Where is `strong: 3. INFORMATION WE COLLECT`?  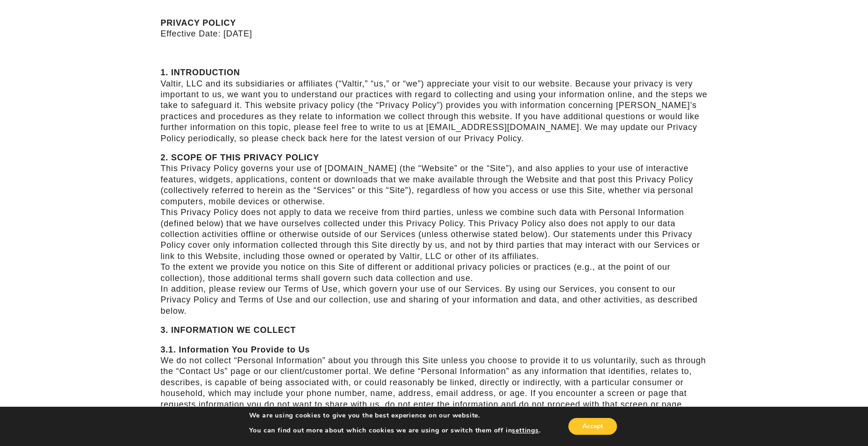
strong: 3. INFORMATION WE COLLECT is located at coordinates (228, 330).